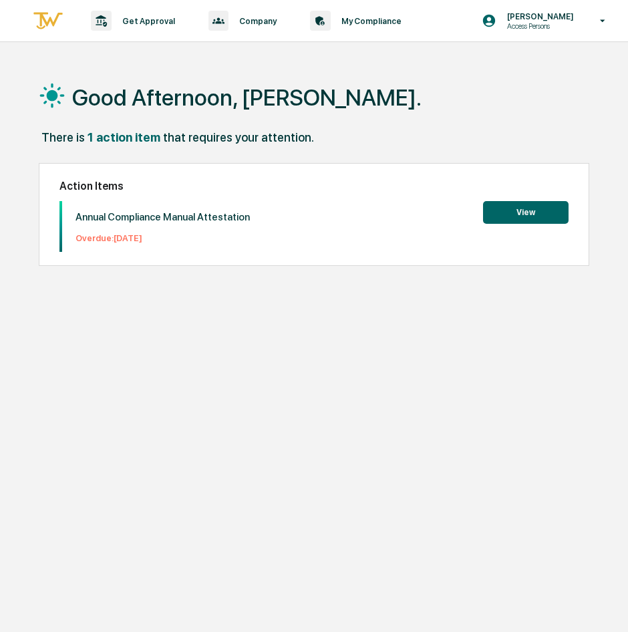 The image size is (628, 632). I want to click on p: Get Approval, so click(146, 21).